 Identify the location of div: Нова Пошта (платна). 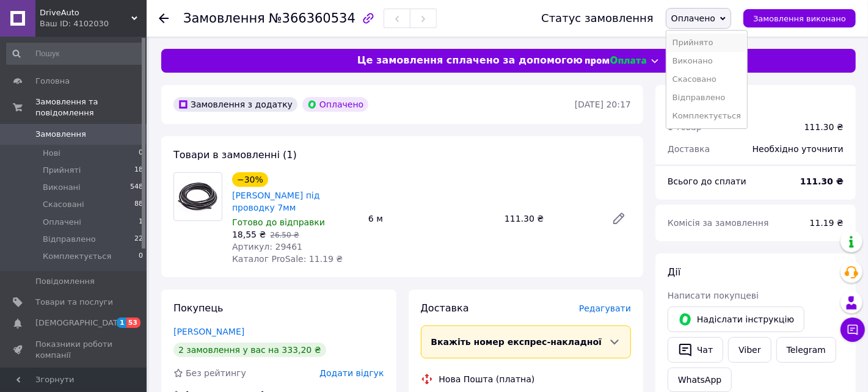
(486, 378).